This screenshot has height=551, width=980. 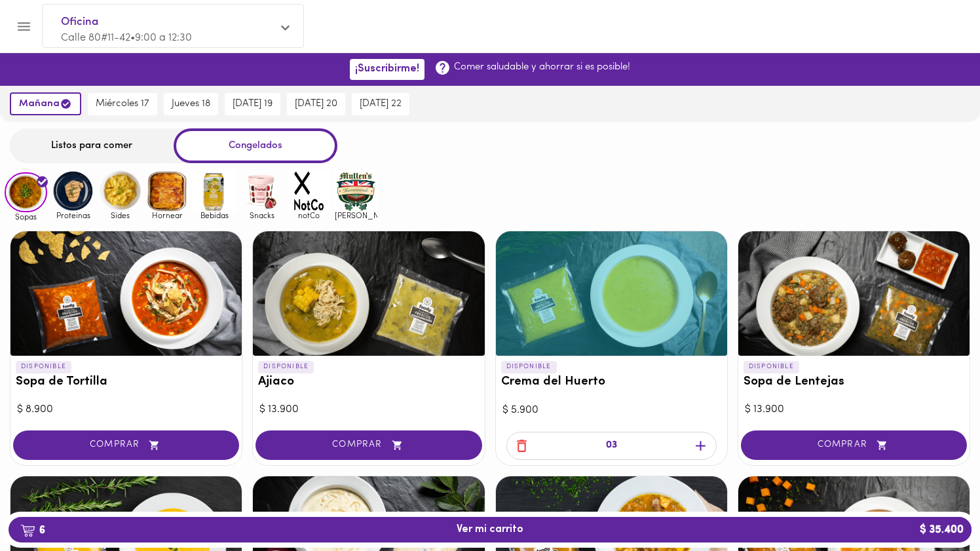 I want to click on p: Comer saludable y ahorrar si es posible!, so click(x=542, y=67).